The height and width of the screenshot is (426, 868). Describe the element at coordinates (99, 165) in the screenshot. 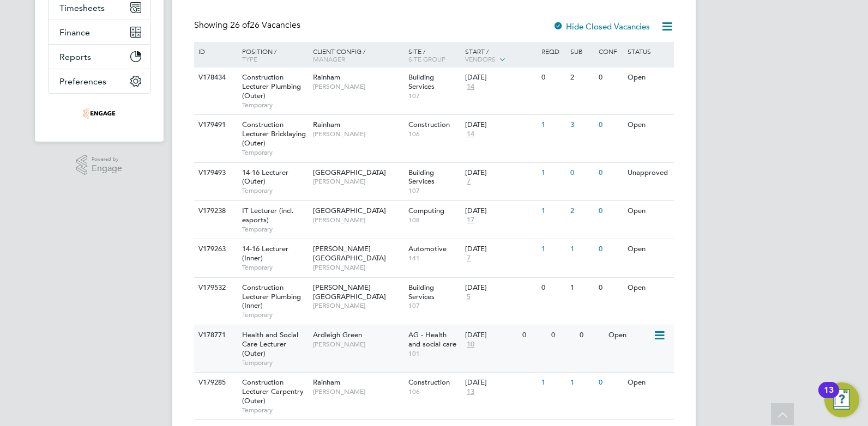

I see `a: Powered byEngage` at that location.